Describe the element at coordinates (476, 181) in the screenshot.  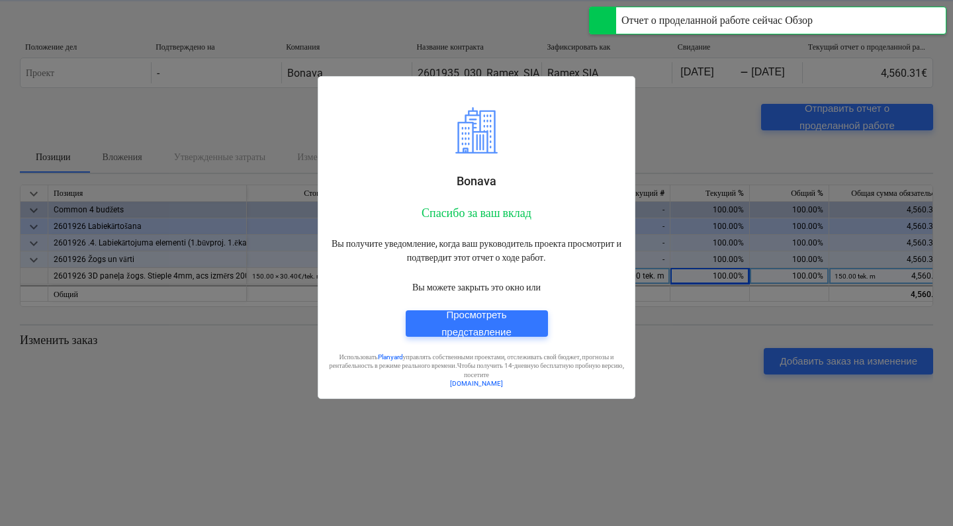
I see `p: Bonava` at that location.